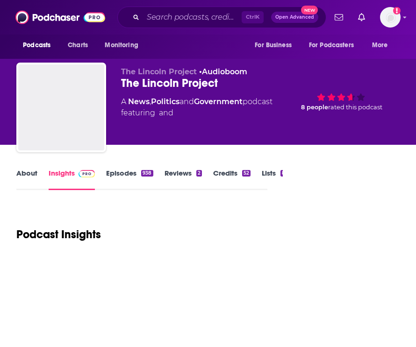  I want to click on span: featuring, so click(197, 113).